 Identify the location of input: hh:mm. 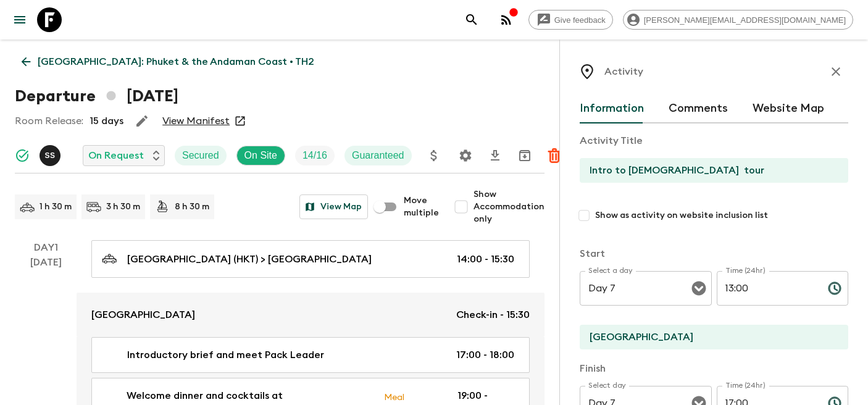
(767, 289).